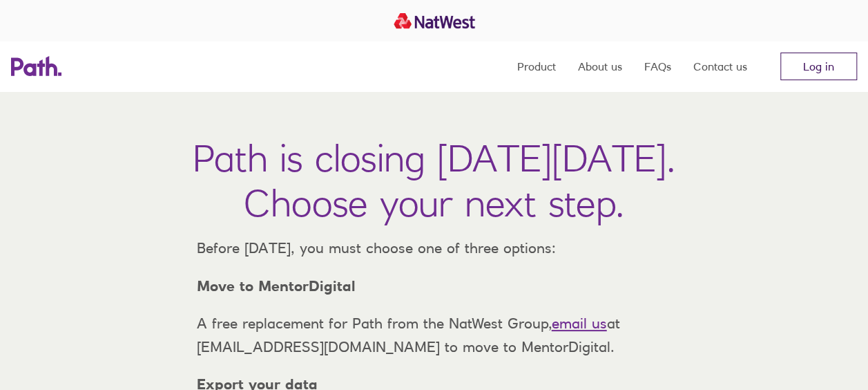 The height and width of the screenshot is (390, 868). I want to click on a: Contact us, so click(720, 67).